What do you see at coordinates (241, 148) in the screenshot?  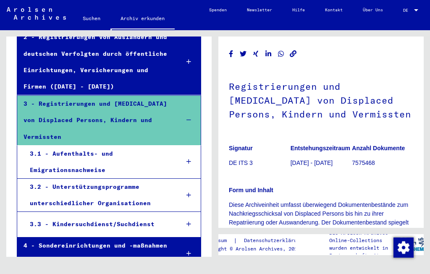 I see `b: Signatur` at bounding box center [241, 148].